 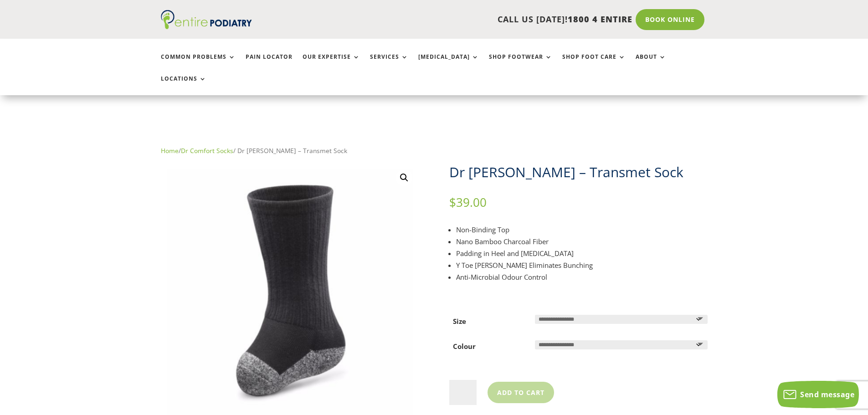 What do you see at coordinates (269, 64) in the screenshot?
I see `a: Pain Locator` at bounding box center [269, 64].